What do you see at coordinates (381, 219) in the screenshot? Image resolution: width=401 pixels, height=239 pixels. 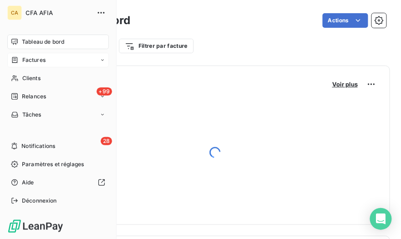 I see `div: Open Intercom Messenger` at bounding box center [381, 219].